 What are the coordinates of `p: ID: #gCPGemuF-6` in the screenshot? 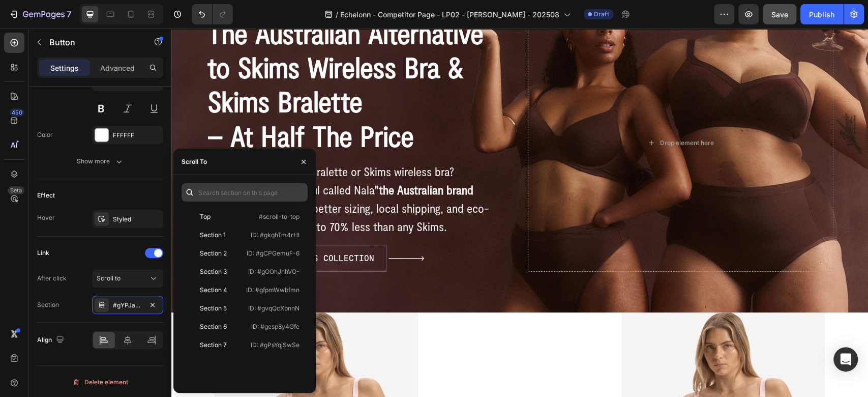 It's located at (273, 253).